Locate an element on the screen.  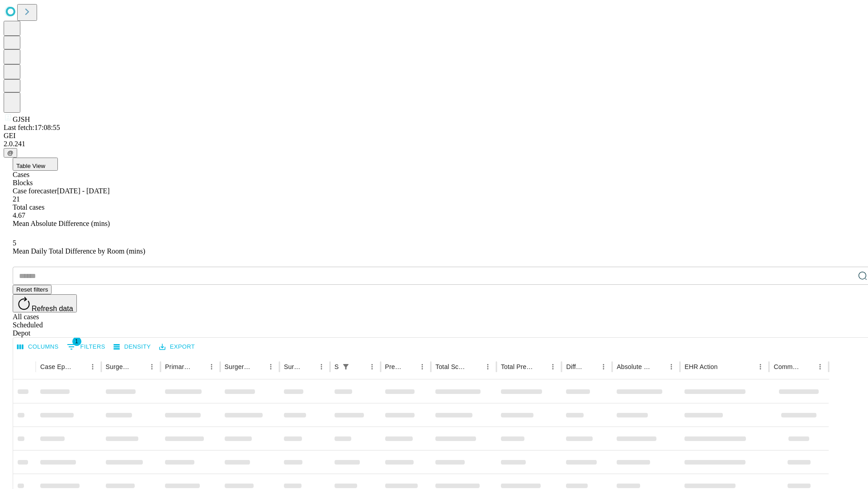
span: Case forecaster is located at coordinates (35, 191).